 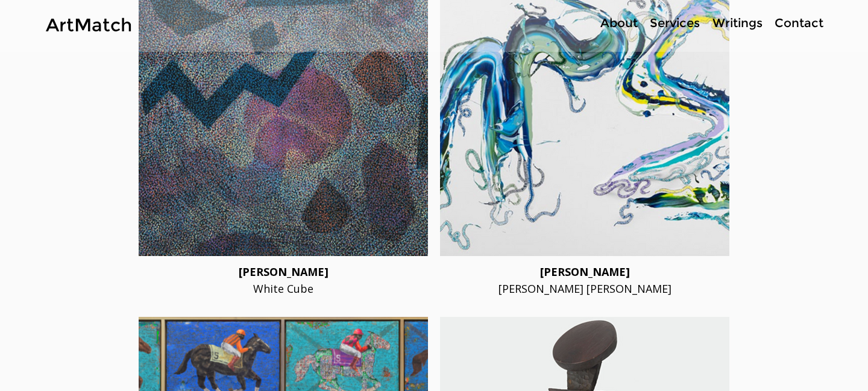 What do you see at coordinates (89, 24) in the screenshot?
I see `a: ArtMatch` at bounding box center [89, 24].